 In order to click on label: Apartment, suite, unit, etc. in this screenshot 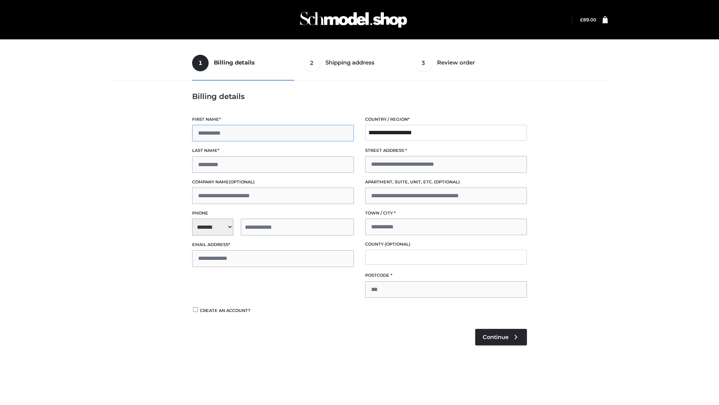, I will do `click(446, 182)`.